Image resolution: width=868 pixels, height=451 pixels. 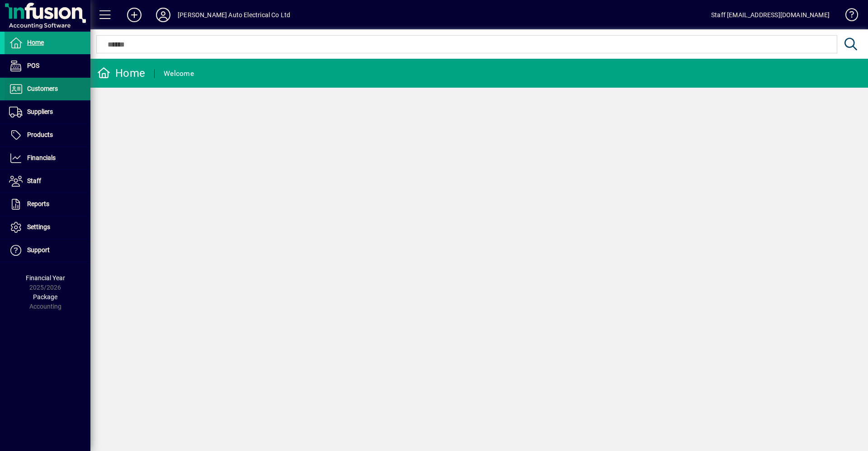 What do you see at coordinates (47, 112) in the screenshot?
I see `a: Suppliers` at bounding box center [47, 112].